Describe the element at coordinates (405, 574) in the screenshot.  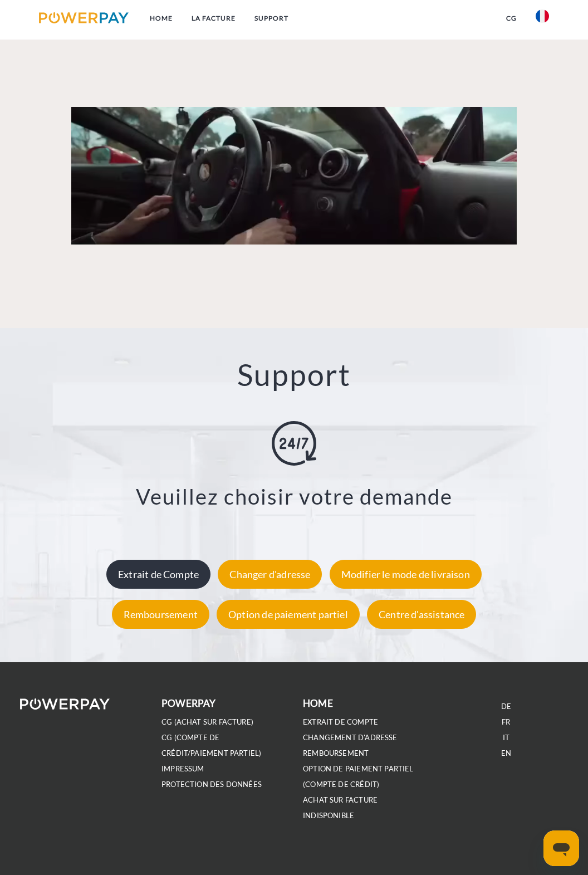
I see `div: Modifier le mode de livraison` at that location.